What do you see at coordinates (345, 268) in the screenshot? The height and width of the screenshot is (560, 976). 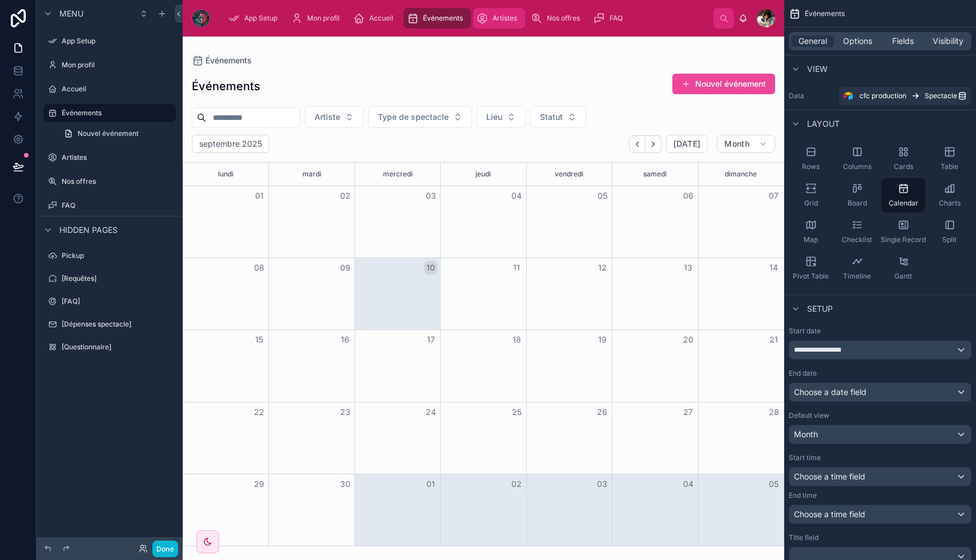 I see `button: 09` at bounding box center [345, 268].